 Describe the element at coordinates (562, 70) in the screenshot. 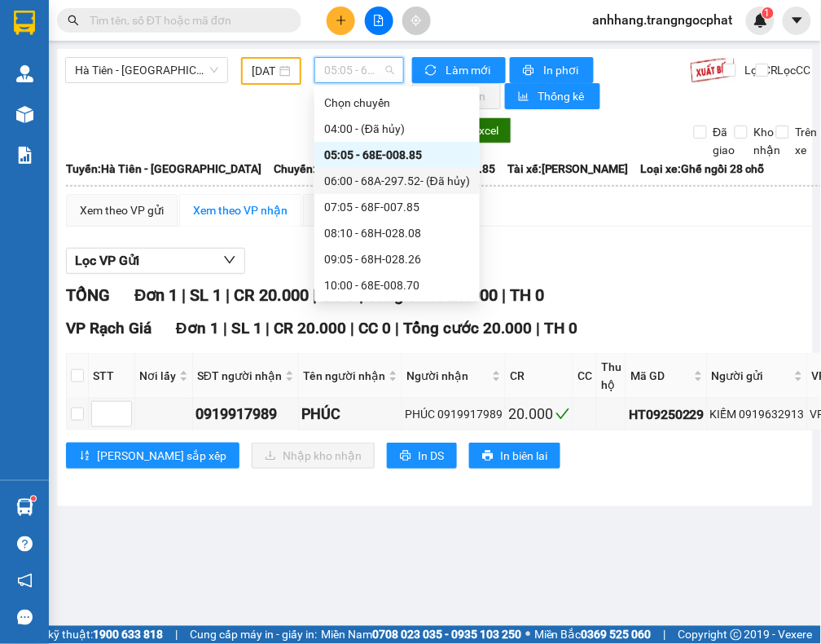

I see `span: In phơi` at that location.